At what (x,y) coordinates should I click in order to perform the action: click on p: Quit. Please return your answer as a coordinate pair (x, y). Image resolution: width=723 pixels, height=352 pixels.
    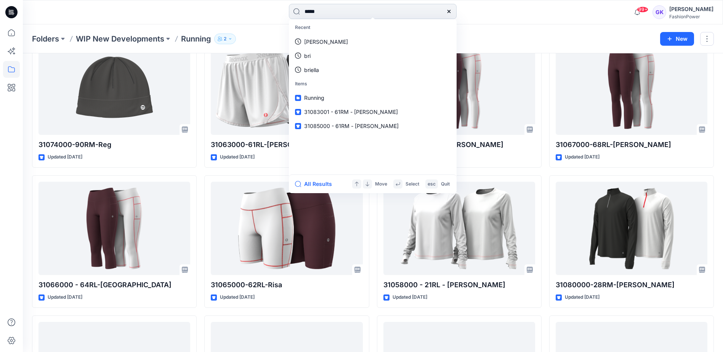
    Looking at the image, I should click on (445, 184).